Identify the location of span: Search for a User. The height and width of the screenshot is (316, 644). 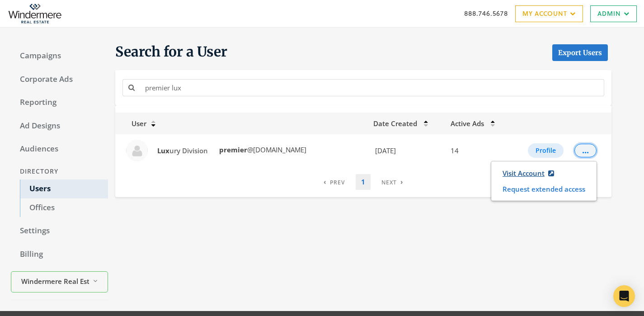
(171, 52).